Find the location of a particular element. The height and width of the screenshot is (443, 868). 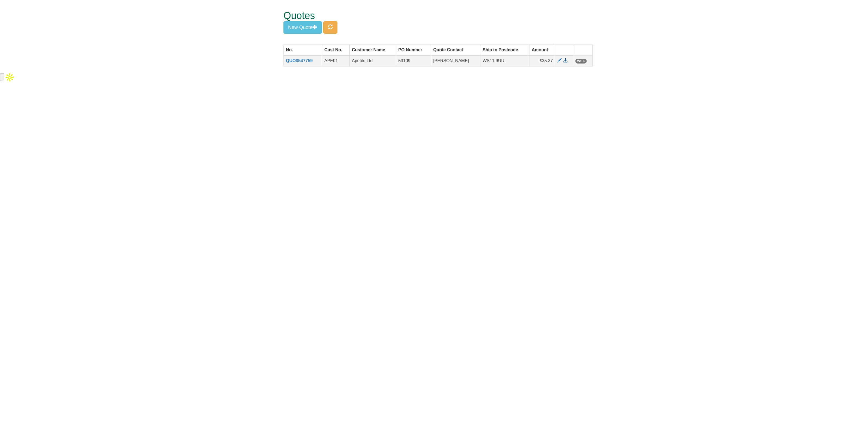

h1: Quotes is located at coordinates (428, 16).